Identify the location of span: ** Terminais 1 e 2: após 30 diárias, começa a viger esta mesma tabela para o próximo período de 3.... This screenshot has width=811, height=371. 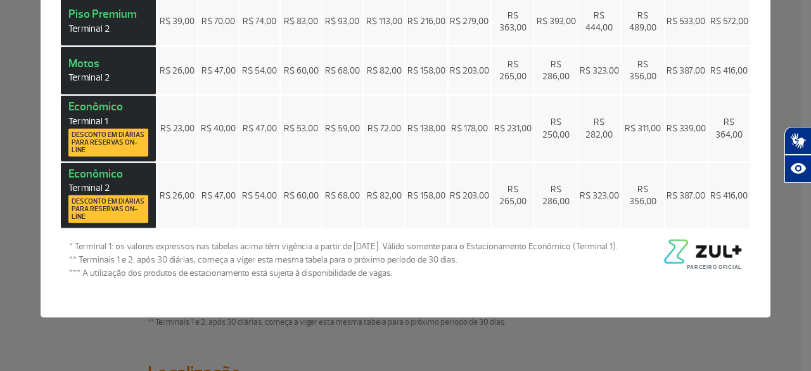
(343, 259).